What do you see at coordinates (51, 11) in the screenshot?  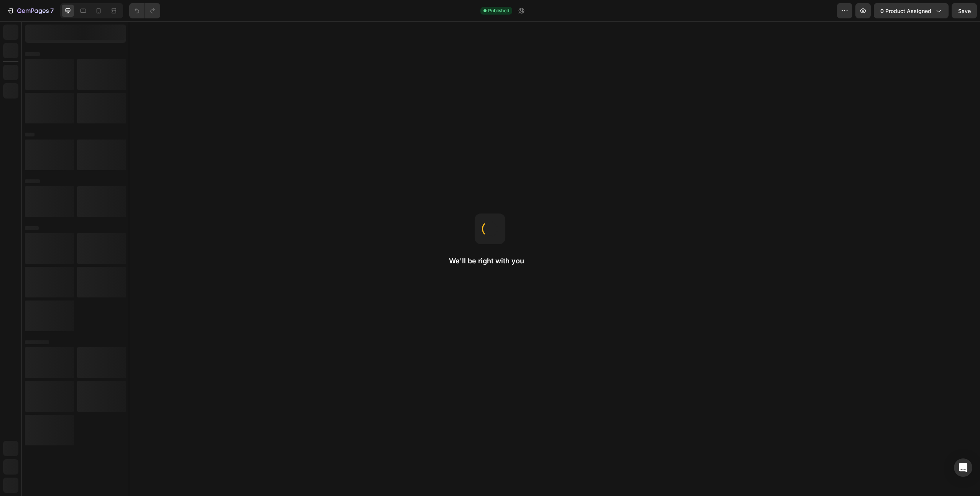 I see `p: 7` at bounding box center [51, 11].